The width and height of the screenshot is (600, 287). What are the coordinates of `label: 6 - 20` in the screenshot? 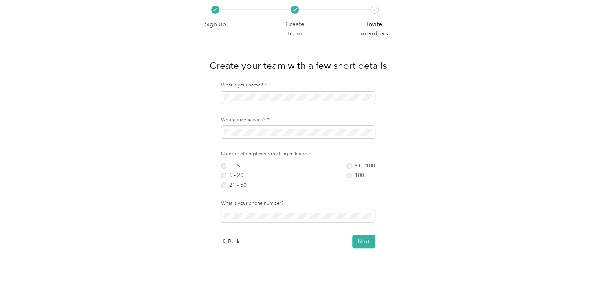 It's located at (233, 175).